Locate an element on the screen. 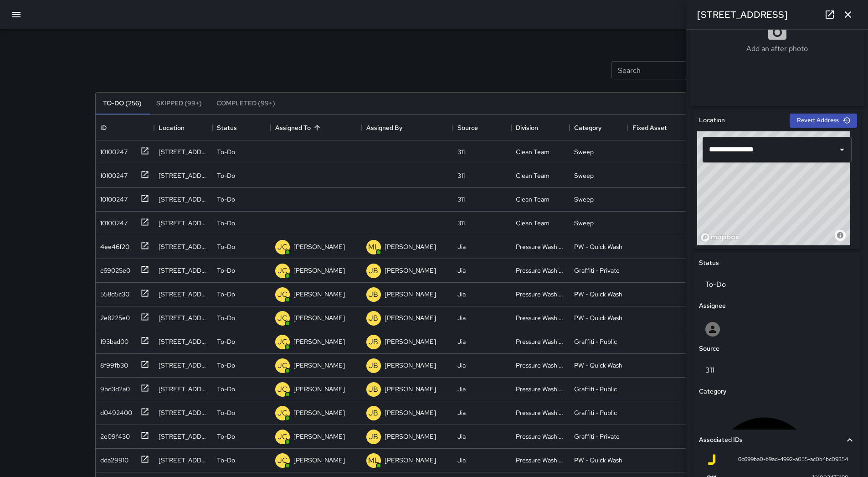 Image resolution: width=868 pixels, height=477 pixels. div: 4ee46f20 is located at coordinates (113, 245).